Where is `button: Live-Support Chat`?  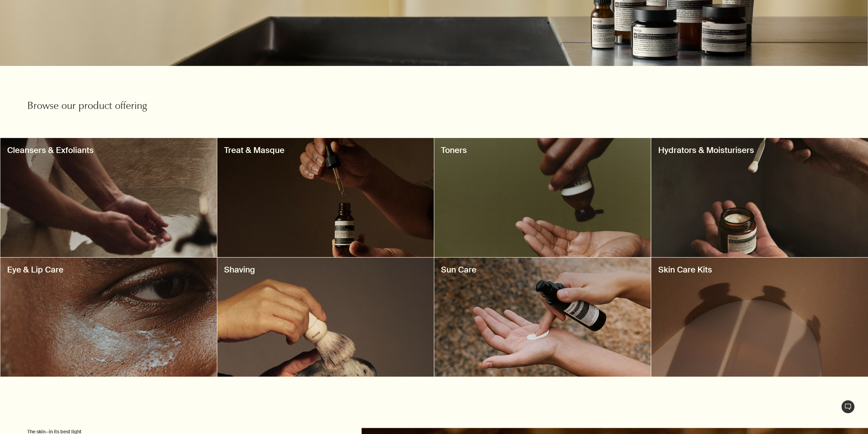 button: Live-Support Chat is located at coordinates (848, 407).